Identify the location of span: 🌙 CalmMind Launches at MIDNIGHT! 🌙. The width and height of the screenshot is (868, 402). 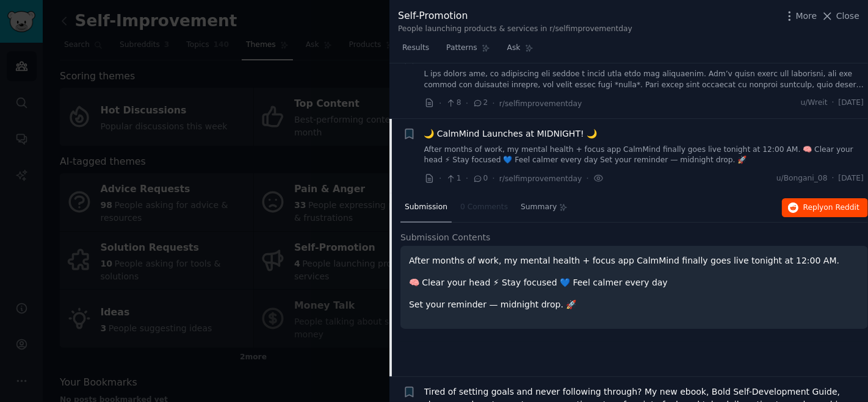
(511, 134).